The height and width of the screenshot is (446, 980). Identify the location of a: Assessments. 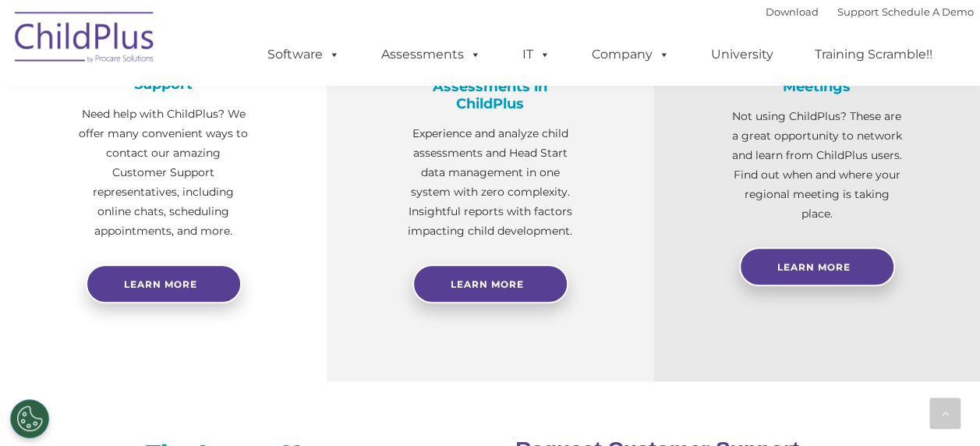
(431, 55).